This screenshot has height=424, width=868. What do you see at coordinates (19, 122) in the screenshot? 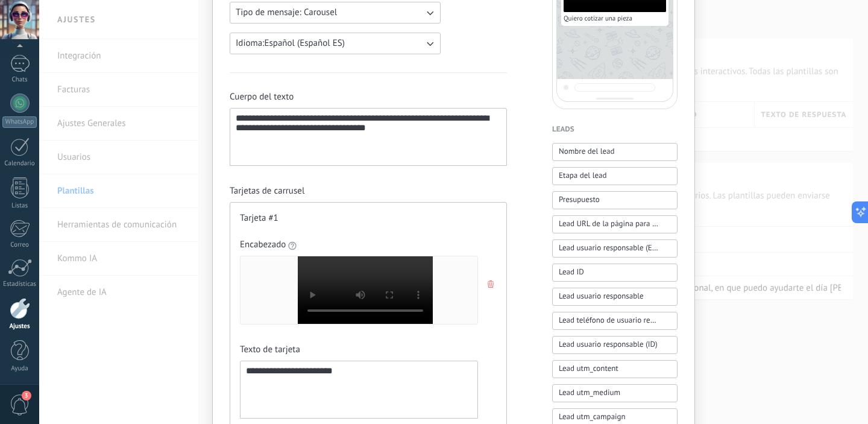
I see `div: WhatsApp` at bounding box center [19, 122].